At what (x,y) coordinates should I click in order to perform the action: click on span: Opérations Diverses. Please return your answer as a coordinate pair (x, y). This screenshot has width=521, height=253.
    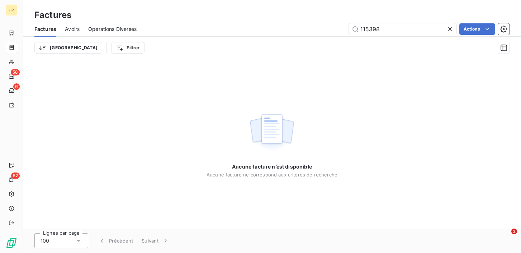
    Looking at the image, I should click on (112, 29).